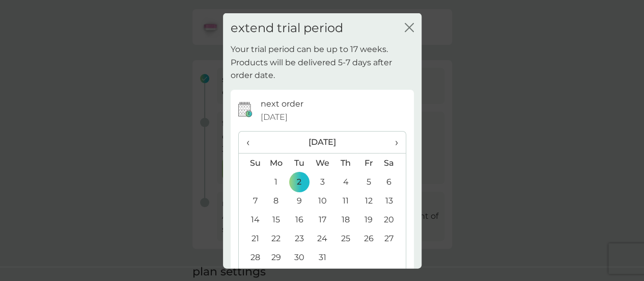 The width and height of the screenshot is (644, 281). Describe the element at coordinates (299, 163) in the screenshot. I see `th: Tu` at that location.